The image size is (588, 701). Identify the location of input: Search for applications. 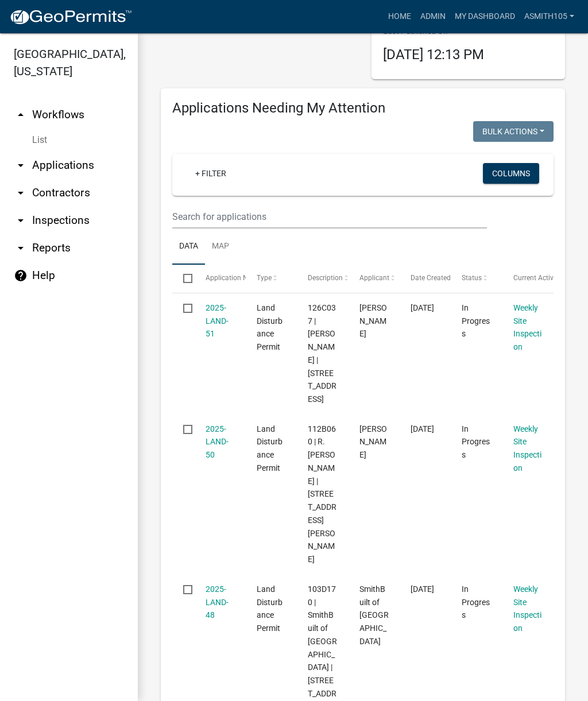
(329, 217).